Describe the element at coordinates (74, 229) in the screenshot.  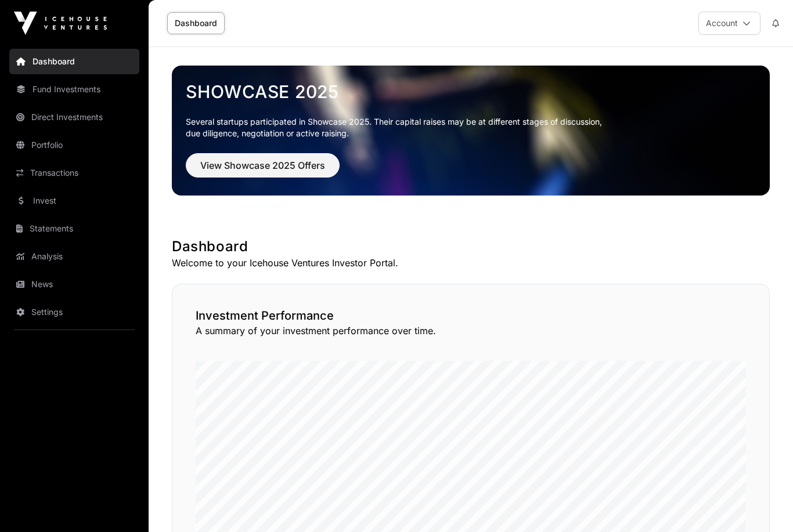
I see `a: Statements` at that location.